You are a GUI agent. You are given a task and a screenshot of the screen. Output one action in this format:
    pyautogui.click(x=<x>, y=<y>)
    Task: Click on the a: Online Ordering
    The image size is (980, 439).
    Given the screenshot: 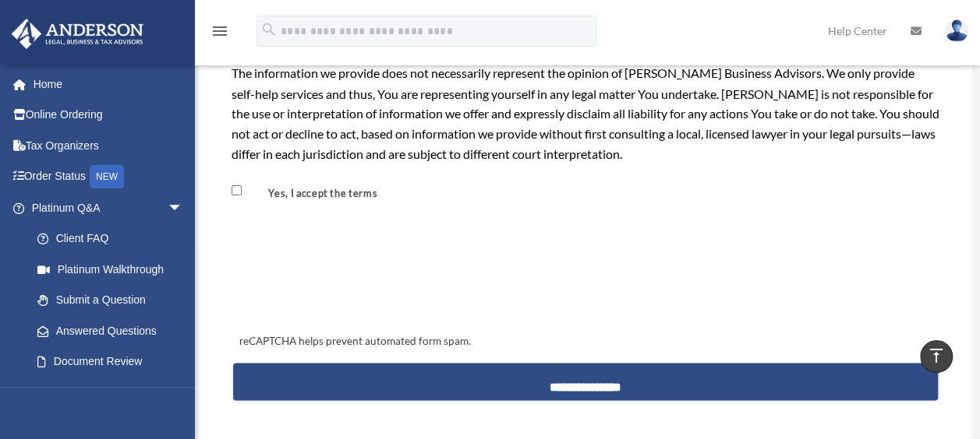 What is the action you would take?
    pyautogui.click(x=108, y=116)
    